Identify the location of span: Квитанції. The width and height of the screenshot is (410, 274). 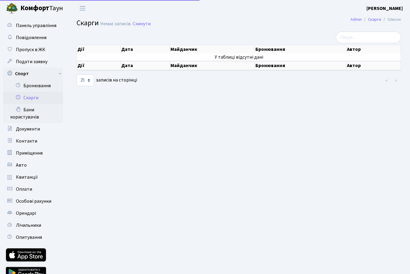
(27, 177).